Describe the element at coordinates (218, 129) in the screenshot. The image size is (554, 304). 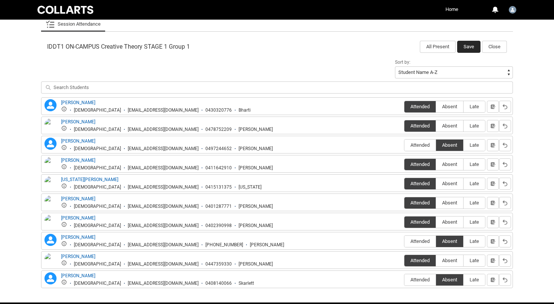
I see `div: 0478752209` at that location.